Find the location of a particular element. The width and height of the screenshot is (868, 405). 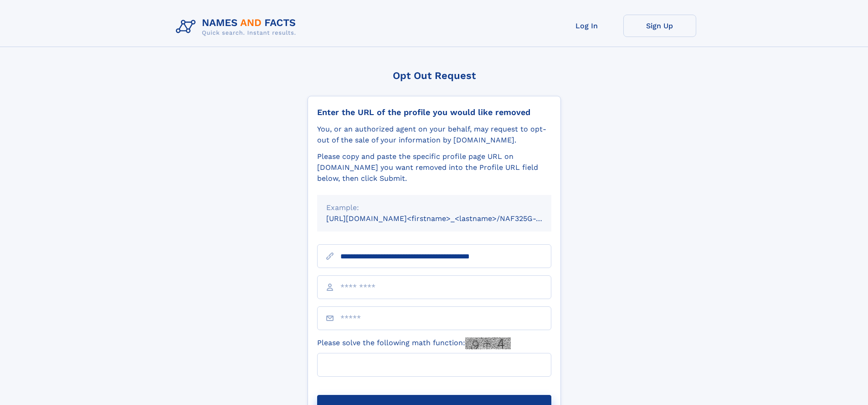

label: Please solve the following math function: is located at coordinates (414, 343).